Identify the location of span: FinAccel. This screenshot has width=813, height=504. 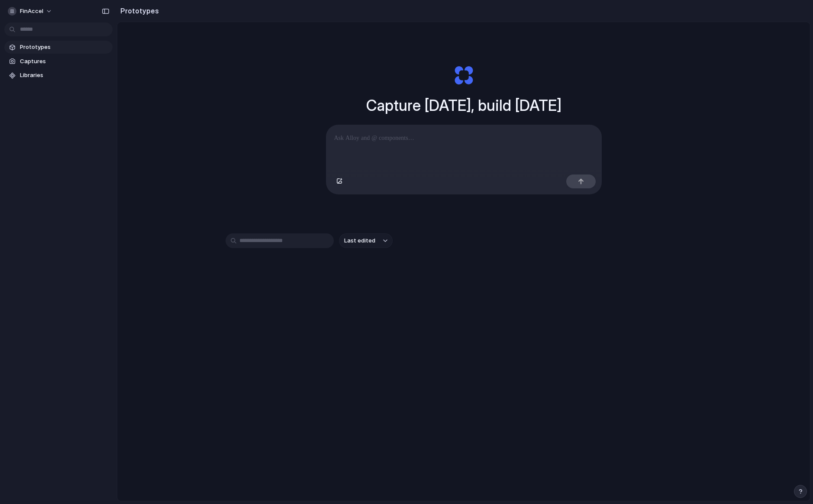
(32, 11).